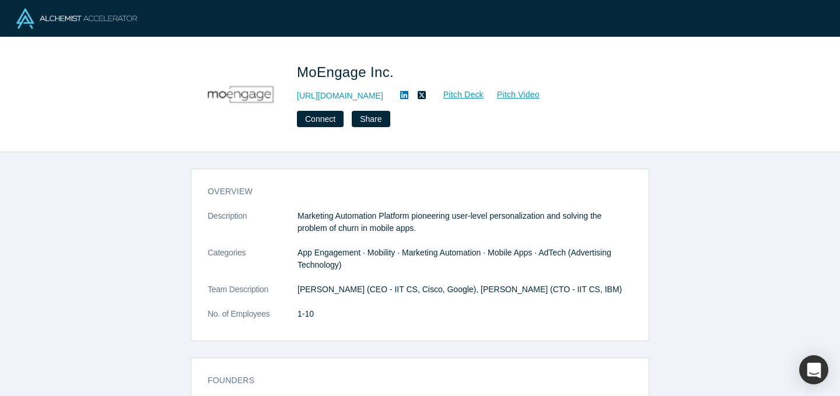 The height and width of the screenshot is (396, 840). Describe the element at coordinates (253, 320) in the screenshot. I see `dt: No. of Employees` at that location.